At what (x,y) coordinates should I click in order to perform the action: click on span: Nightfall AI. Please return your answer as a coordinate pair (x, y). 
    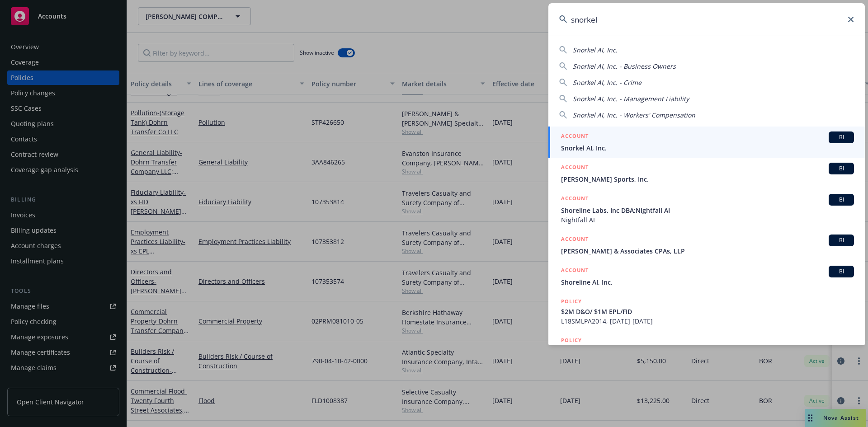
    Looking at the image, I should click on (708, 220).